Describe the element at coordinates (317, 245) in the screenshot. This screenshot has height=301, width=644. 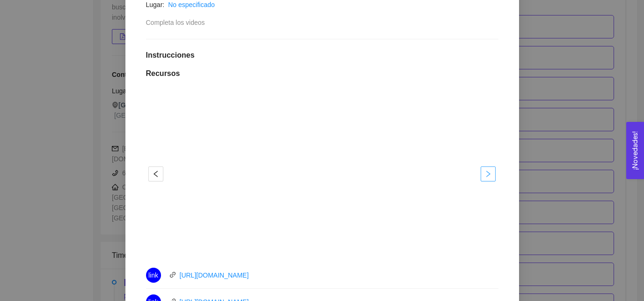
I see `button: 1` at that location.